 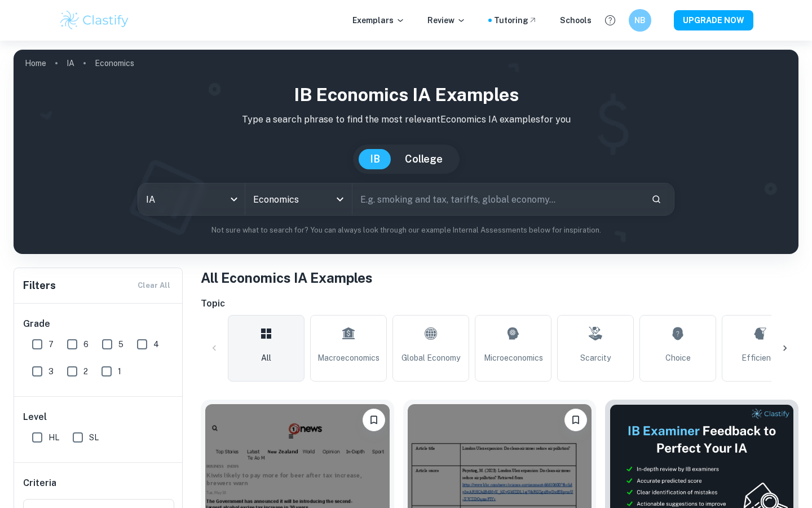 What do you see at coordinates (86, 372) in the screenshot?
I see `span: 2` at bounding box center [86, 372].